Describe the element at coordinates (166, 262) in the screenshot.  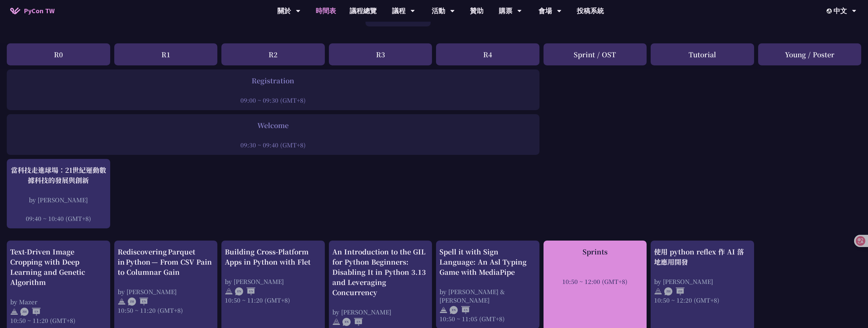
I see `div: Rediscovering Parquet in Python — From CSV Pain to Columnar Gain` at that location.